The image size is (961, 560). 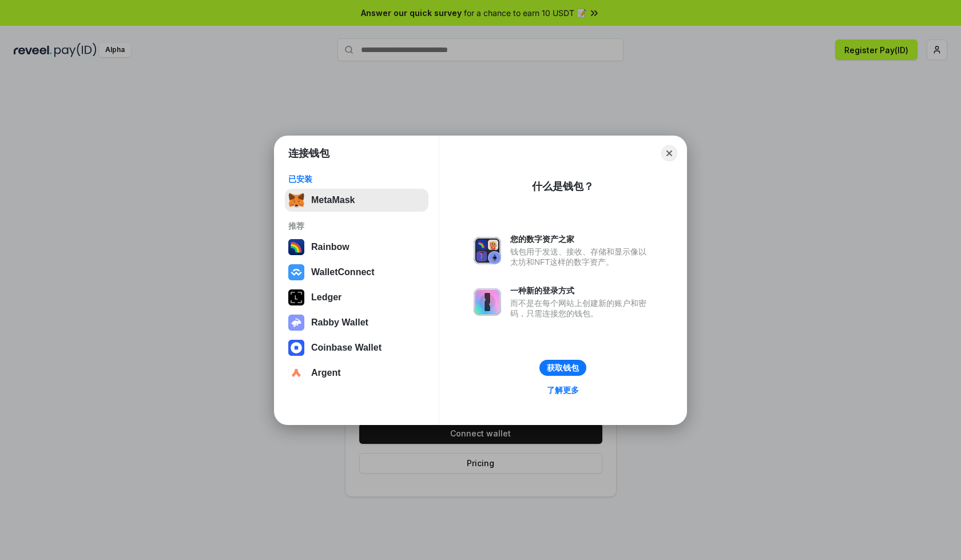 I want to click on div: 一种新的登录方式, so click(x=581, y=291).